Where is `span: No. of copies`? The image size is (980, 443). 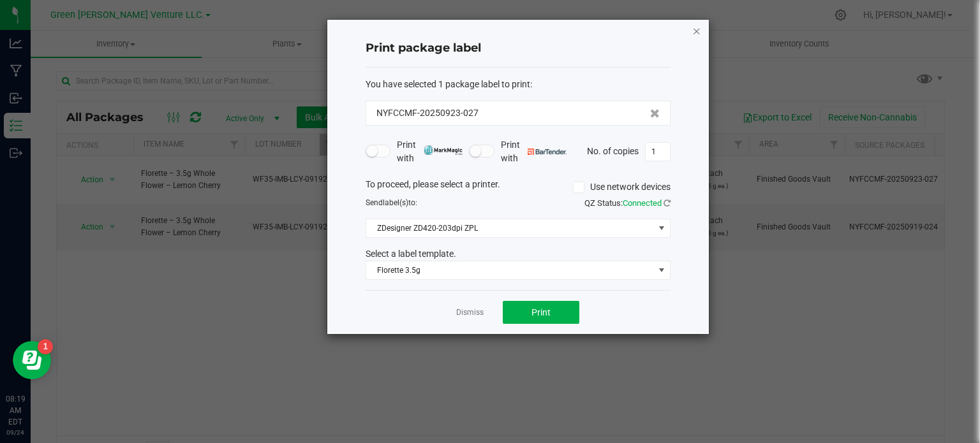 span: No. of copies is located at coordinates (612, 151).